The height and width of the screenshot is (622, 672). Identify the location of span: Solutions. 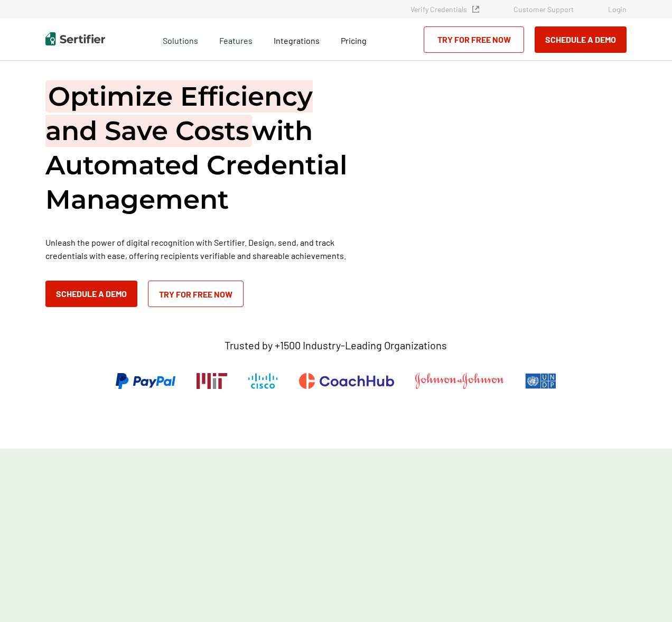
(180, 39).